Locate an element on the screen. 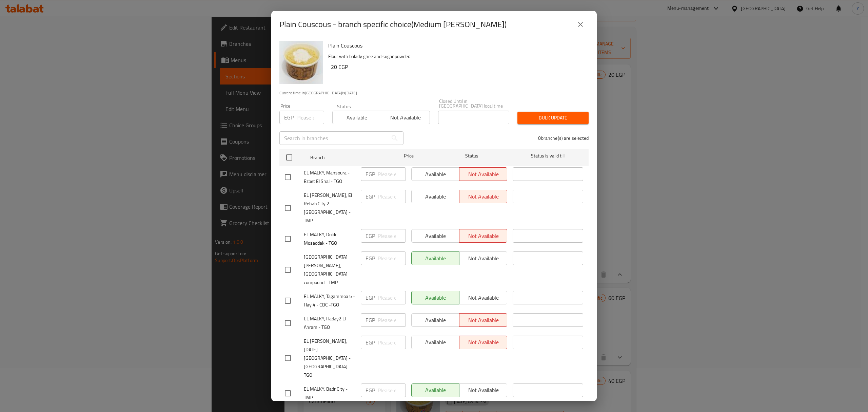 This screenshot has height=412, width=868. p: 0 branche(s) are selected is located at coordinates (563, 138).